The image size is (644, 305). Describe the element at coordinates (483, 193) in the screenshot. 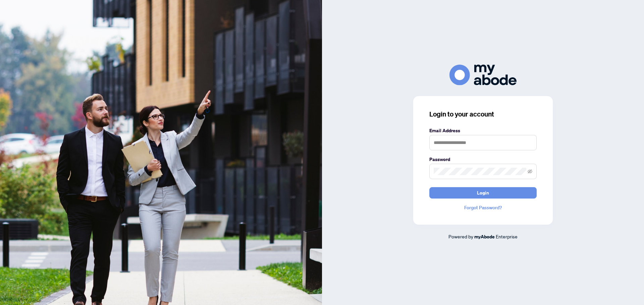

I see `button: Login` at that location.